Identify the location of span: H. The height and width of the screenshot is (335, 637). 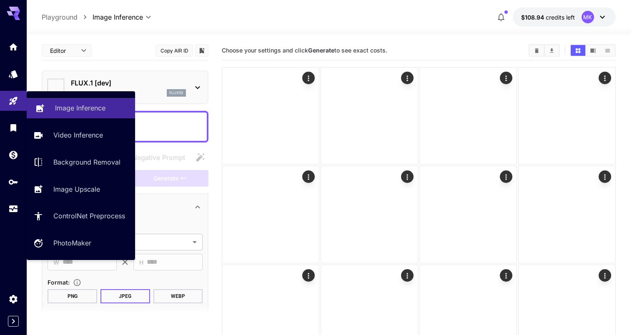
(141, 262).